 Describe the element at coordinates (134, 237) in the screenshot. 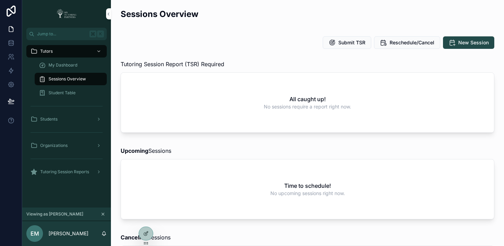

I see `strong: Cancelled` at that location.